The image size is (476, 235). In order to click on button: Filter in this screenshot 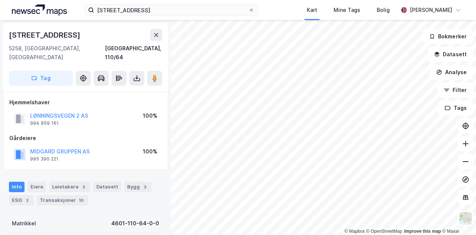, I will do `click(455, 90)`.